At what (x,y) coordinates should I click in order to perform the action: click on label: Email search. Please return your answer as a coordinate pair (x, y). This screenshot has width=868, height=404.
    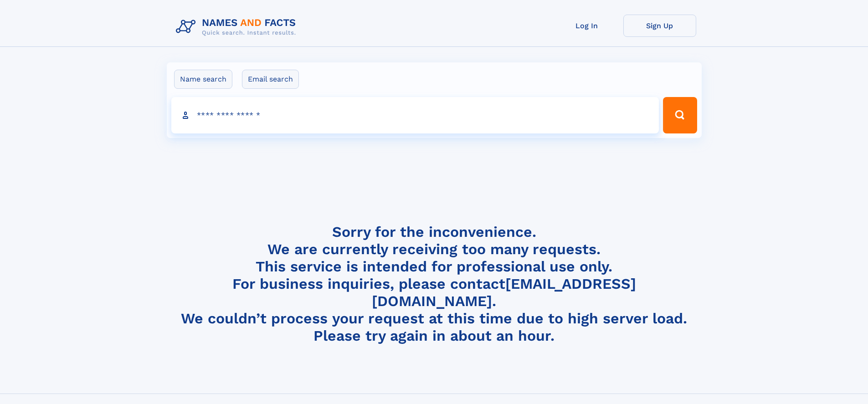
    Looking at the image, I should click on (270, 80).